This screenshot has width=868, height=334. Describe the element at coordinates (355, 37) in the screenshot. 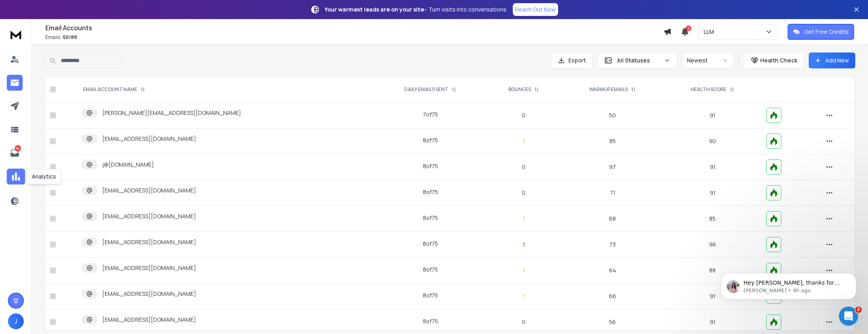

I see `p: Emails :` at that location.